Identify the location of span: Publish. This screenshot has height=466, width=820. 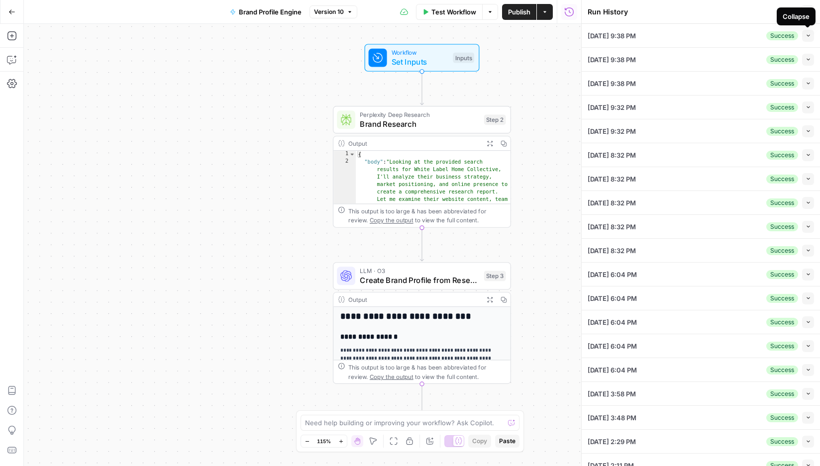
(519, 12).